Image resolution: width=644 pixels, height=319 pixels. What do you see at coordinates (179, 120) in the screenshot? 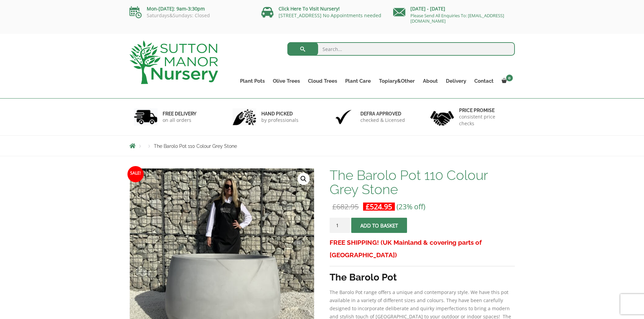
I see `p: on all orders` at bounding box center [179, 120].